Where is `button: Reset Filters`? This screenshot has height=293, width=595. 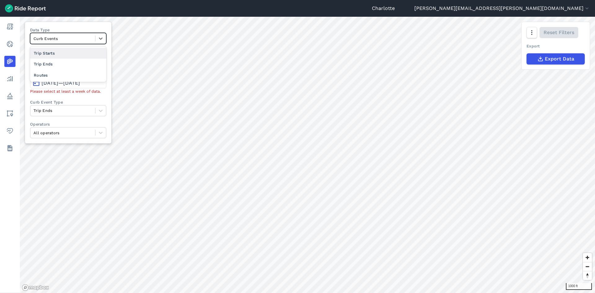 button: Reset Filters is located at coordinates (559, 33).